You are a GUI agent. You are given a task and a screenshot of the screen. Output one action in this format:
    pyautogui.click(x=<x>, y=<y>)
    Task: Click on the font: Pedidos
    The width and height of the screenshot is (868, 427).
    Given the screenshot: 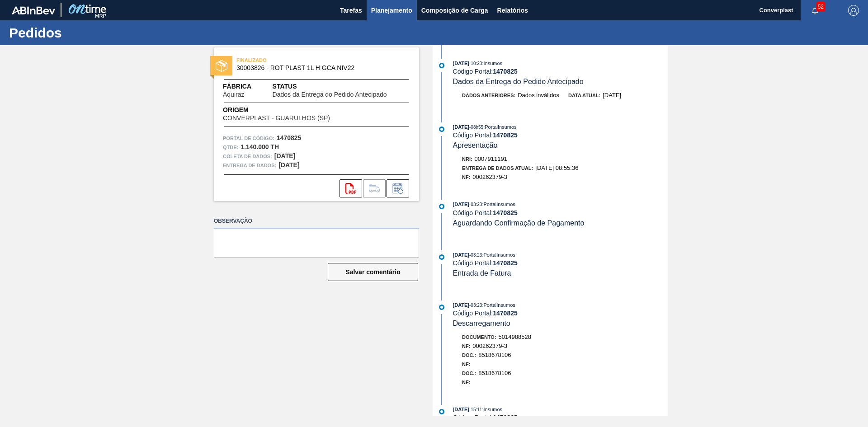 What is the action you would take?
    pyautogui.click(x=35, y=33)
    